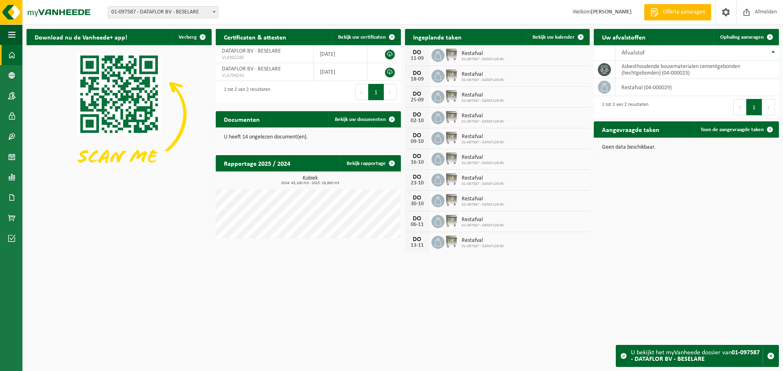 This screenshot has width=783, height=371. I want to click on span: Bekijk uw kalender, so click(553, 37).